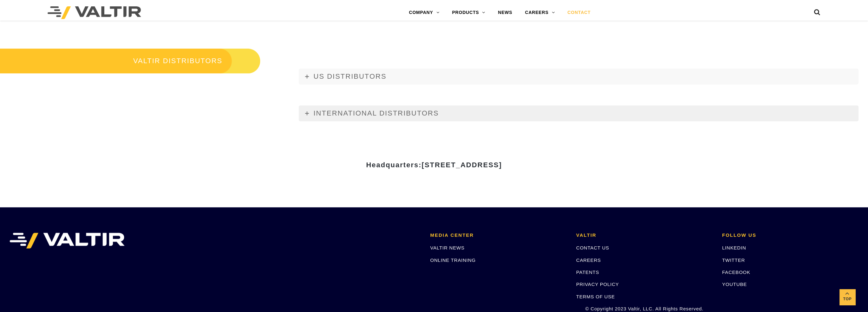  What do you see at coordinates (848, 297) in the screenshot?
I see `a: Top` at bounding box center [848, 297].